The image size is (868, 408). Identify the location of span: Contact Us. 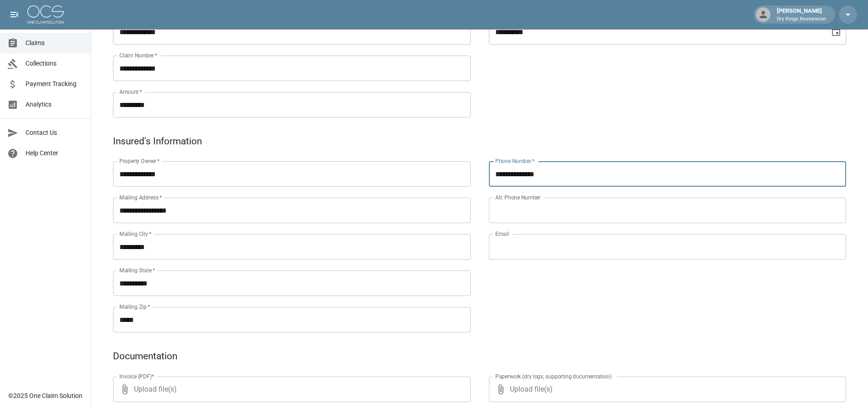
(54, 133).